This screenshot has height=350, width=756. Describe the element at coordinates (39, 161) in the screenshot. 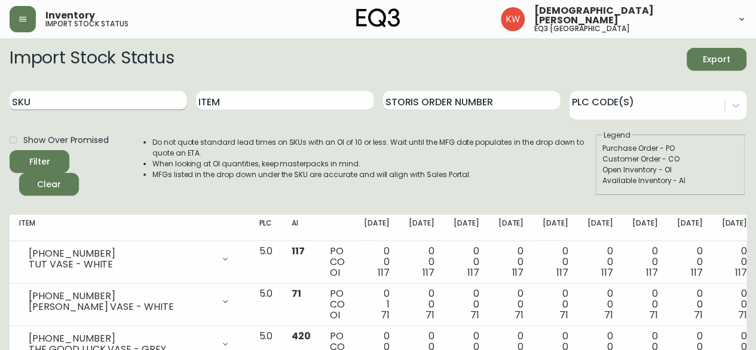

I see `button: Filter` at that location.